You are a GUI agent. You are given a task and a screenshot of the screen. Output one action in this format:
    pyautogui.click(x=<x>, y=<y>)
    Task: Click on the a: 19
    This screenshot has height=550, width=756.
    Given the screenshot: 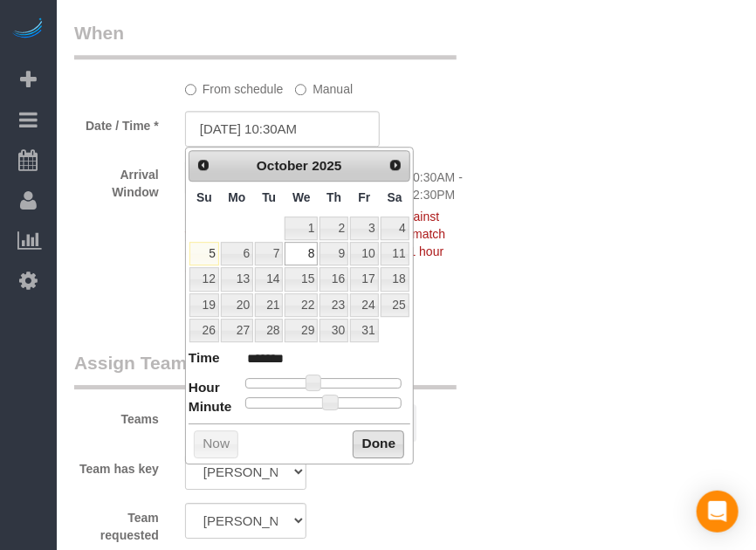 What is the action you would take?
    pyautogui.click(x=204, y=305)
    